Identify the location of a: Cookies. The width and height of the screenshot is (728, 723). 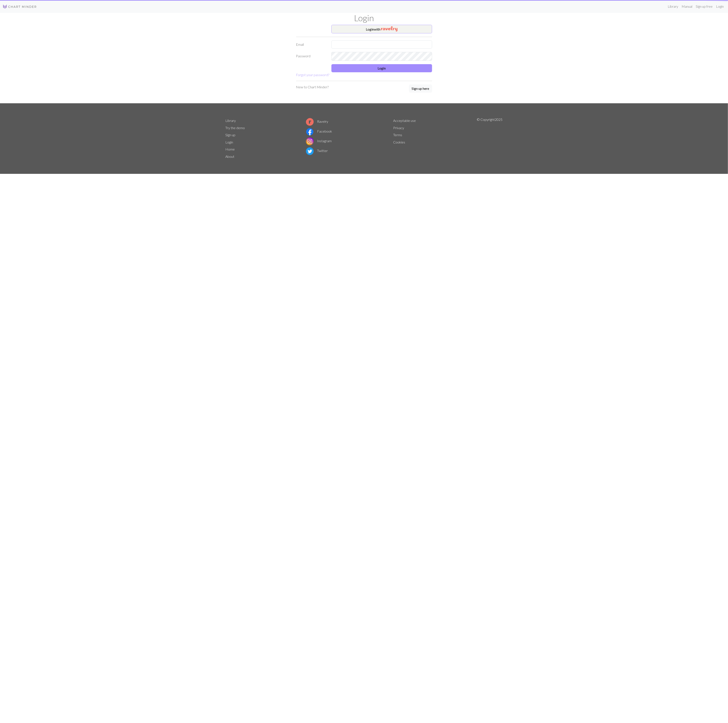
(399, 142).